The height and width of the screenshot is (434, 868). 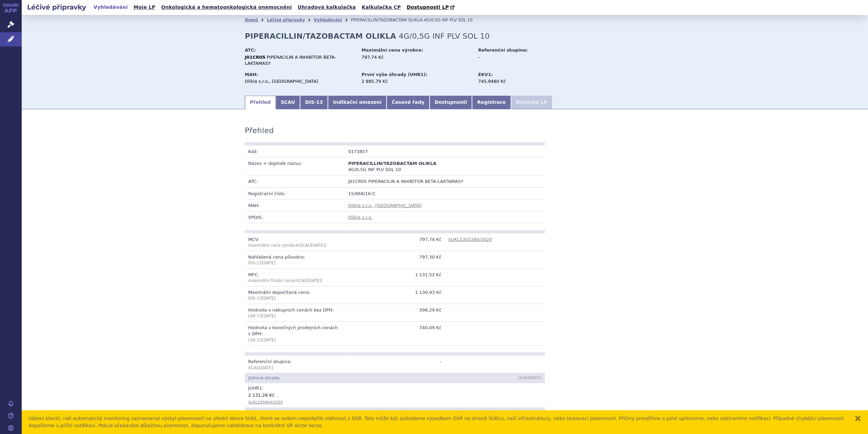 What do you see at coordinates (294, 181) in the screenshot?
I see `td: ATC:` at bounding box center [294, 181].